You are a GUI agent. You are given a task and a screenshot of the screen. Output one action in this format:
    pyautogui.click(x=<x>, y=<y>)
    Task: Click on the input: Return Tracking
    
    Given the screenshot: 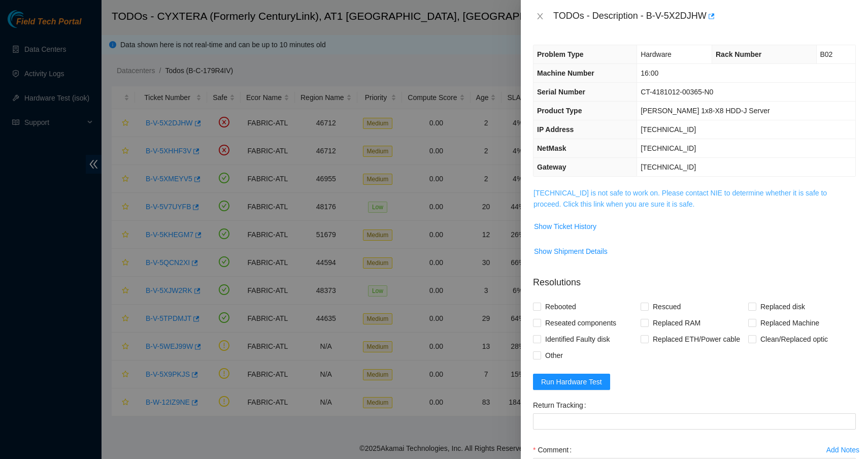 What is the action you would take?
    pyautogui.click(x=694, y=421)
    